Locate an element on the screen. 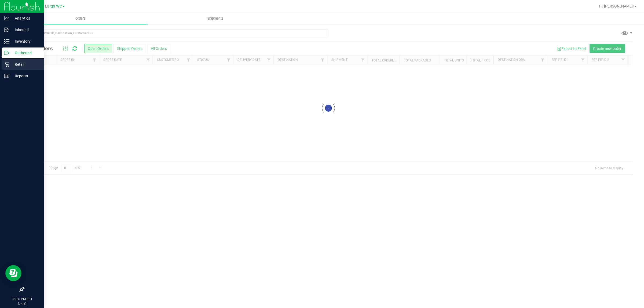  span: Shipments is located at coordinates (216, 19).